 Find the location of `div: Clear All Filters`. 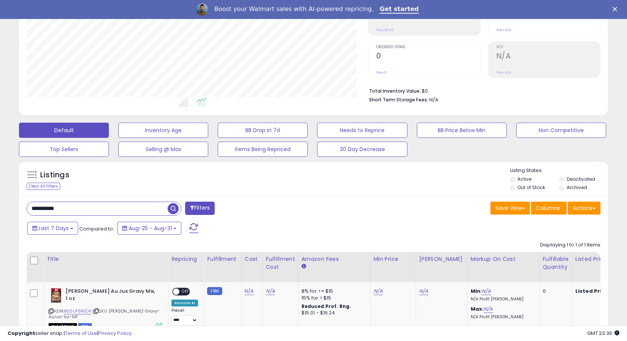

div: Clear All Filters is located at coordinates (43, 186).